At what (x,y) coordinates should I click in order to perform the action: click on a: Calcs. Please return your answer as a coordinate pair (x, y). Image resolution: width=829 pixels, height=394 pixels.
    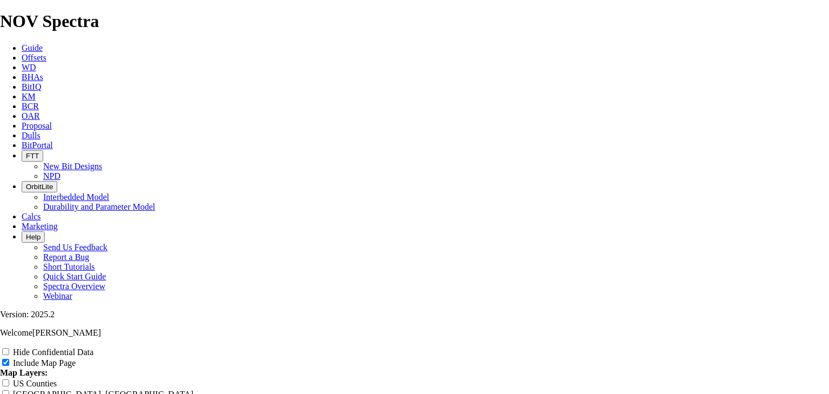
    Looking at the image, I should click on (31, 216).